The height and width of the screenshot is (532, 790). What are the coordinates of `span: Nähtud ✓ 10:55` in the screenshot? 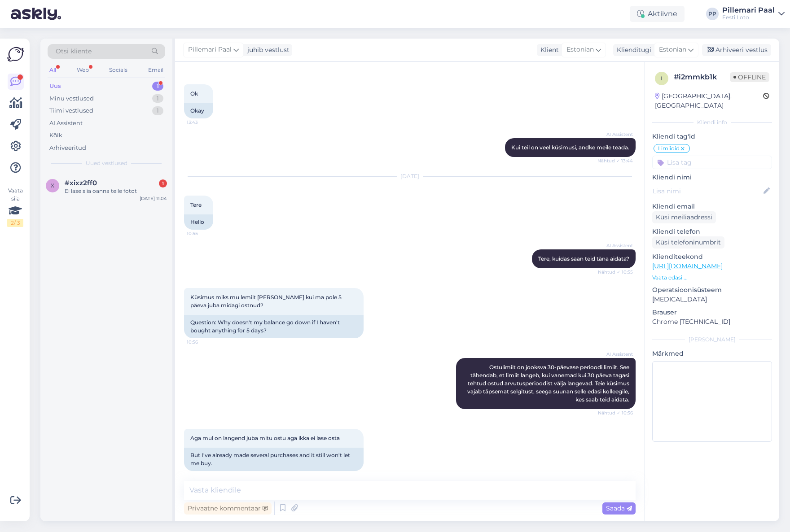 It's located at (616, 272).